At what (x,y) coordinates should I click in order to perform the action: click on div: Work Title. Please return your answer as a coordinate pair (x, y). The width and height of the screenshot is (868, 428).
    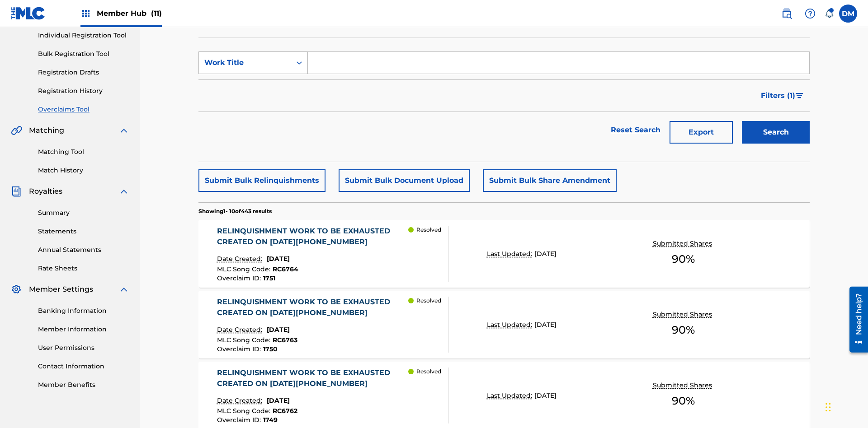
    Looking at the image, I should click on (245, 63).